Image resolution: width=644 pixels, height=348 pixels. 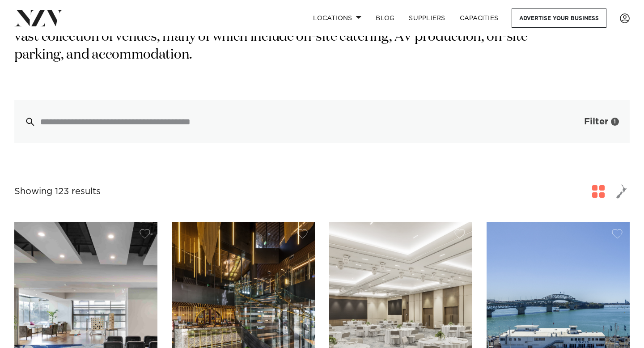 I want to click on a: Capacities, so click(x=480, y=18).